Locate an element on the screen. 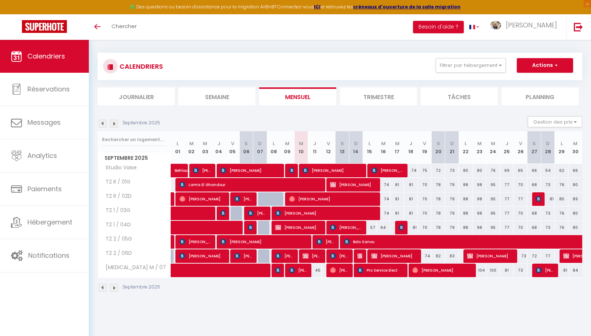  h3: CALENDRIERS is located at coordinates (140, 66).